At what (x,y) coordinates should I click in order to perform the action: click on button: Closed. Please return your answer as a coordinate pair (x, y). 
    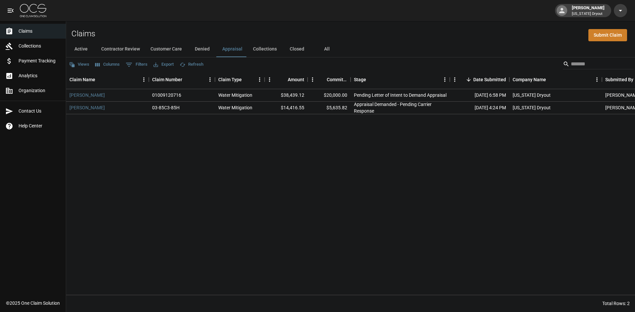
    Looking at the image, I should click on (297, 49).